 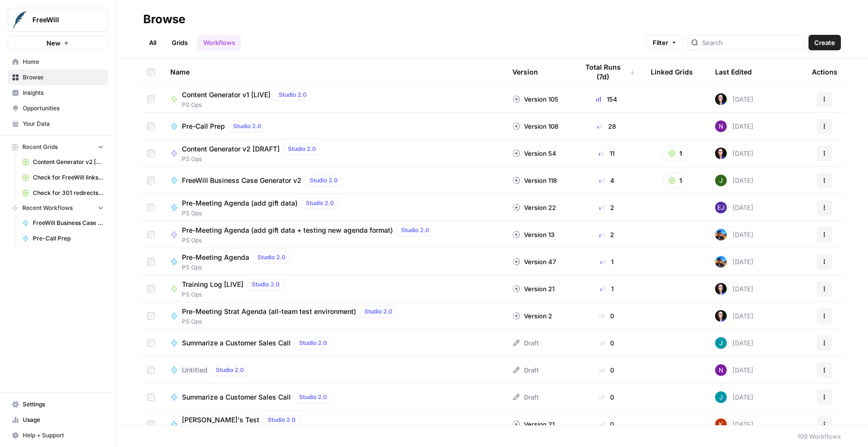 What do you see at coordinates (68, 238) in the screenshot?
I see `span: Pre-Call Prep` at bounding box center [68, 238].